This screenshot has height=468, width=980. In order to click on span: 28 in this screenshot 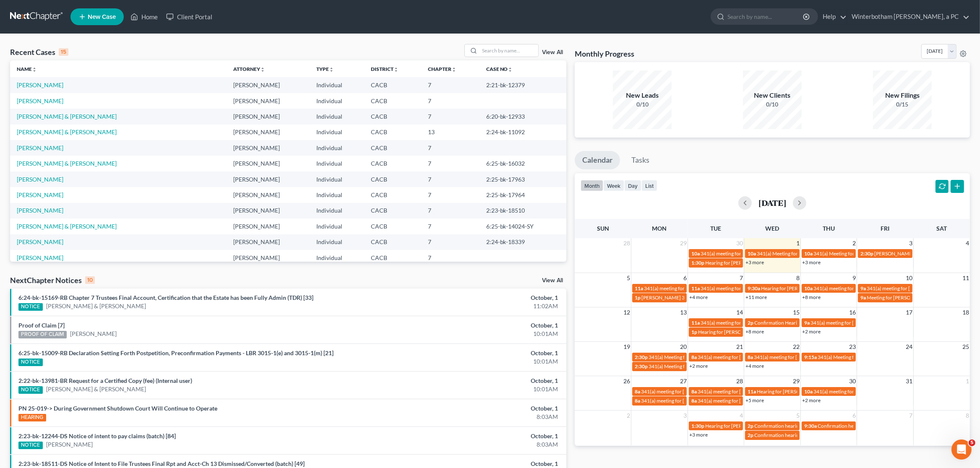, I will do `click(740, 381)`.